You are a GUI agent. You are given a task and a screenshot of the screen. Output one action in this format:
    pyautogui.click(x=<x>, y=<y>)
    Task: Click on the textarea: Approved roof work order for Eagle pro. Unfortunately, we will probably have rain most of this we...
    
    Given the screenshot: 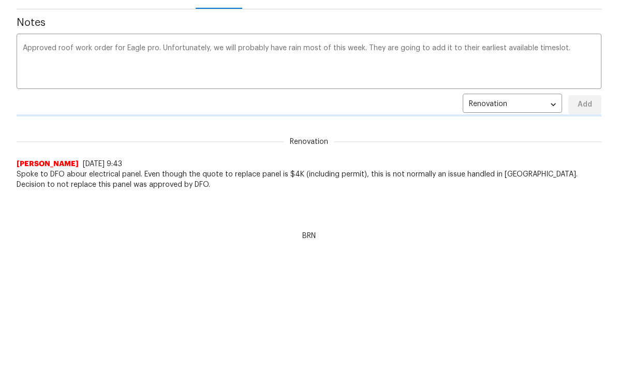 What is the action you would take?
    pyautogui.click(x=309, y=63)
    